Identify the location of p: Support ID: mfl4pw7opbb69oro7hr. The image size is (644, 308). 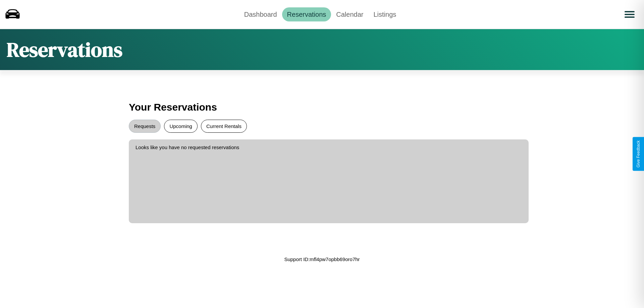
(322, 259).